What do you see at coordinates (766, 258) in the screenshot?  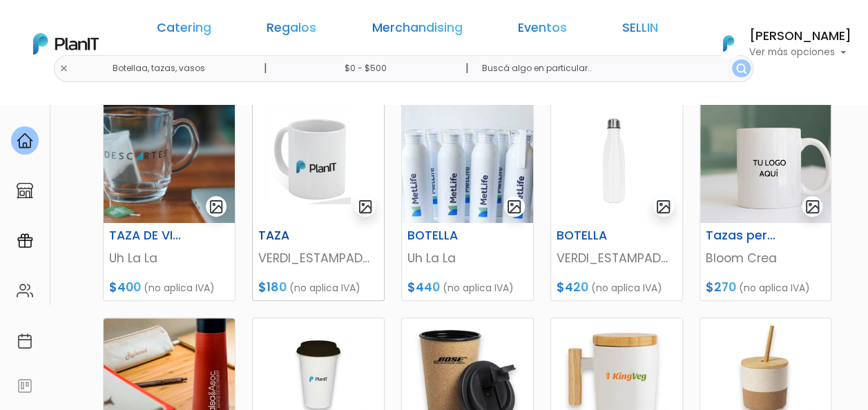 I see `p: Bloom Crea` at bounding box center [766, 258].